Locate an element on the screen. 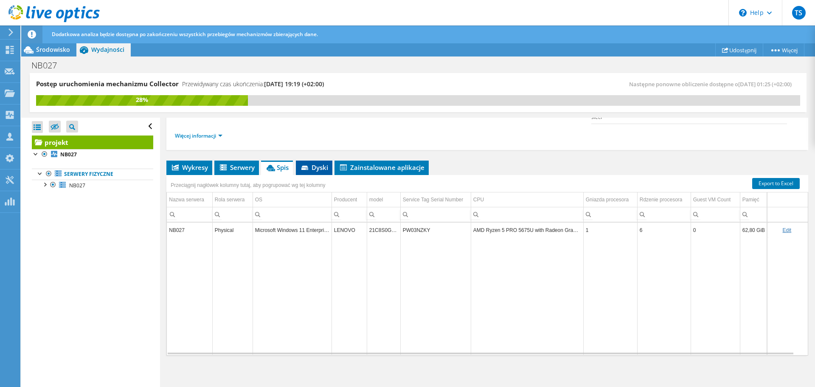 This screenshot has height=387, width=815. td: Column model, Filter cell is located at coordinates (383, 214).